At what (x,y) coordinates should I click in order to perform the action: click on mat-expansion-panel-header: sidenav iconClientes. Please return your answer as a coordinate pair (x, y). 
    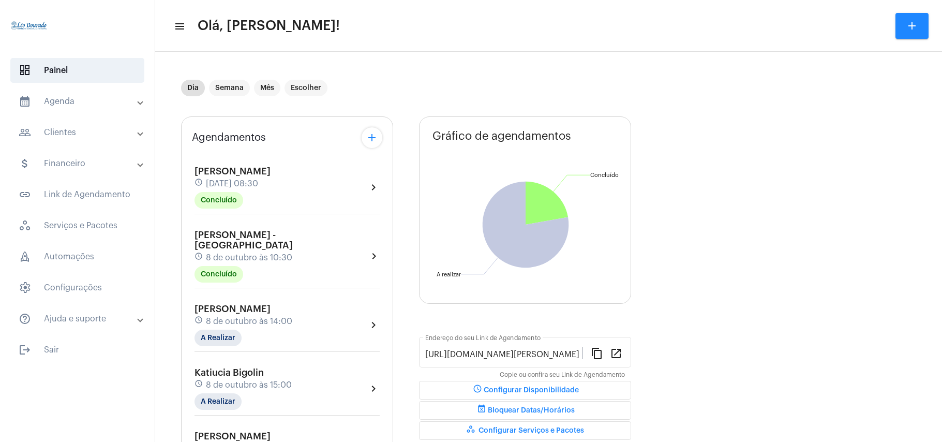
    Looking at the image, I should click on (80, 132).